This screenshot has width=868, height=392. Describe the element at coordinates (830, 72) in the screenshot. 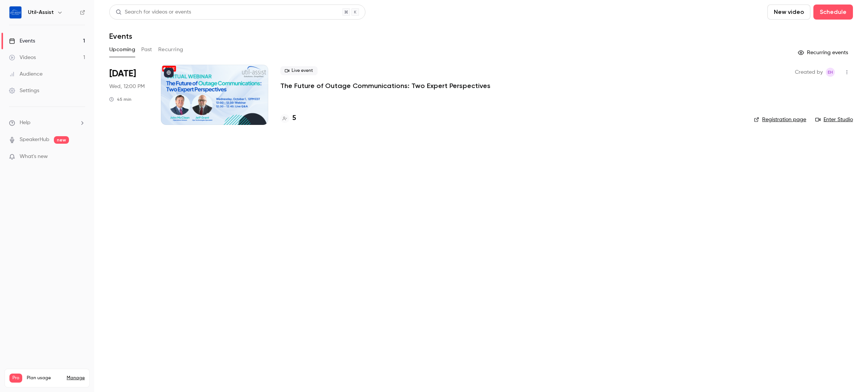

I see `span: Emily Henderson` at that location.